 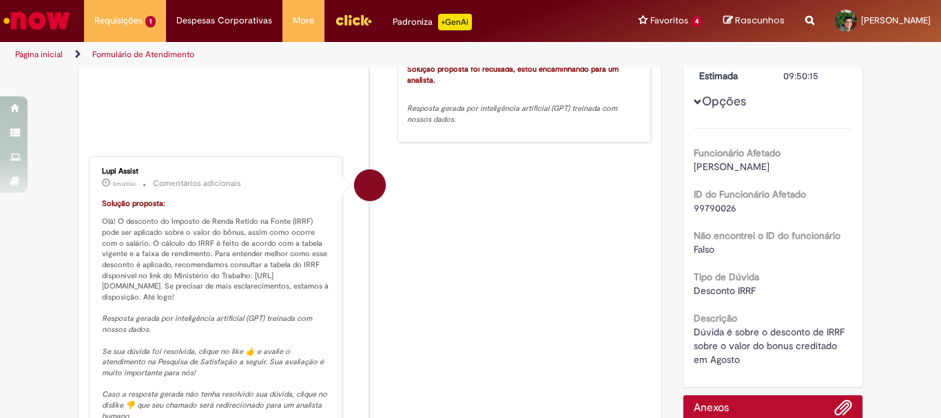 I want to click on span: Despesas Corporativas, so click(x=224, y=21).